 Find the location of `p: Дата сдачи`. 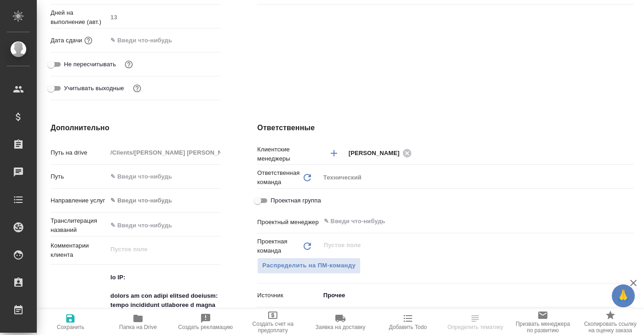

p: Дата сдачи is located at coordinates (66, 40).